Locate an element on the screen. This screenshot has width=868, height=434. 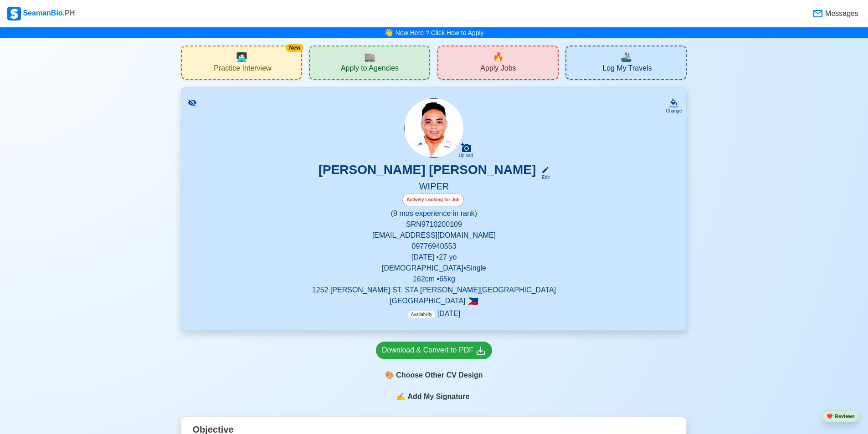
div: SeamanBio is located at coordinates (41, 14).